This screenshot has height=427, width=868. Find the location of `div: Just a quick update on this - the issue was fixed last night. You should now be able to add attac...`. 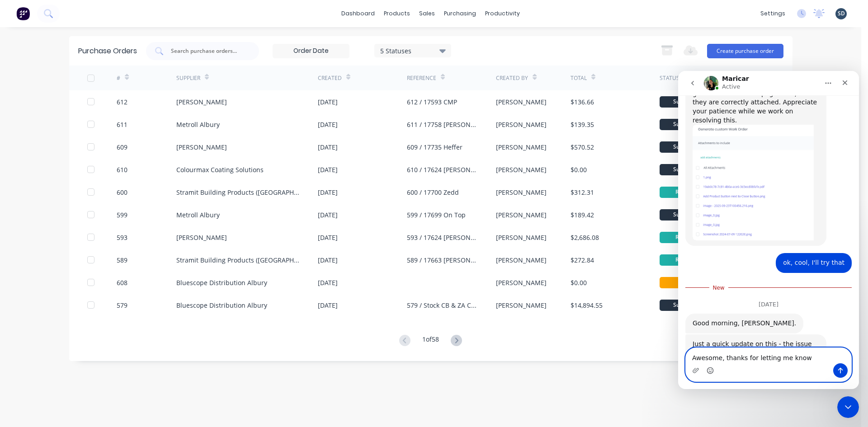

div: Just a quick update on this - the issue was fixed last night. You should now be able to add attac... is located at coordinates (78, 287).